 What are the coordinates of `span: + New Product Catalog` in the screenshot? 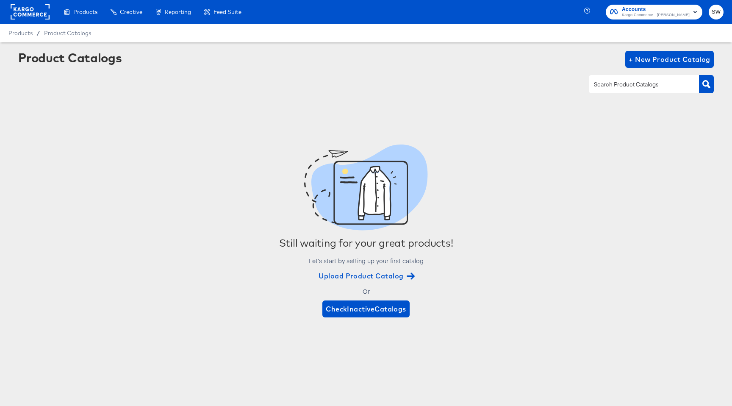 It's located at (669, 59).